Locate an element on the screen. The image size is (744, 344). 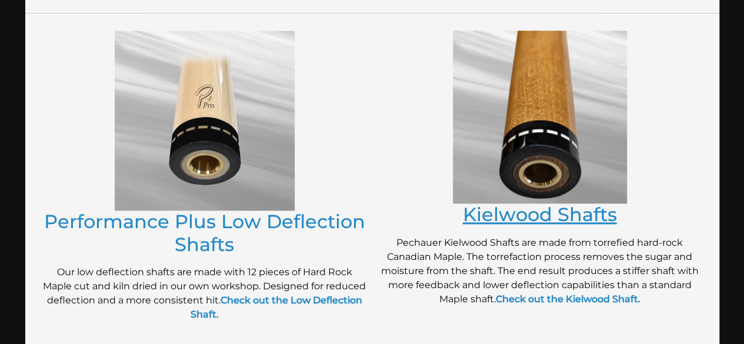
p: Our low deflection shafts are made with 12 pieces of Hard Rock Maple cut and kiln dried in our ow... is located at coordinates (205, 294).